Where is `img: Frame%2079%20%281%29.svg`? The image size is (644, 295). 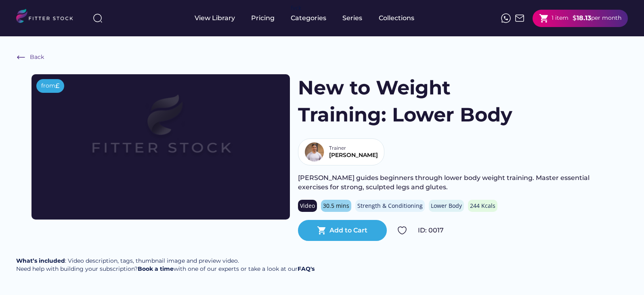 img: Frame%2079%20%281%29.svg is located at coordinates (161, 132).